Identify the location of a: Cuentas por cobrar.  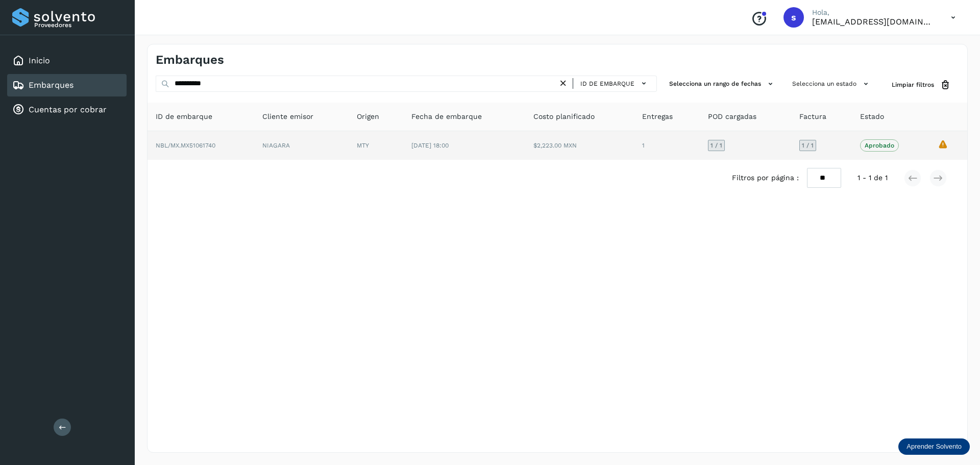
(67, 109).